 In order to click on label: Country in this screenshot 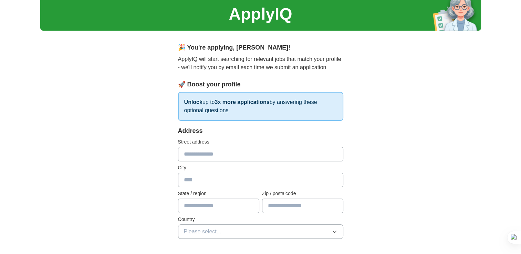, I will do `click(261, 219)`.